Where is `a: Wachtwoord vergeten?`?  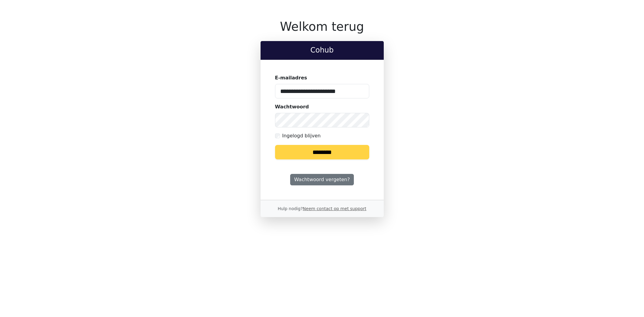
a: Wachtwoord vergeten? is located at coordinates (322, 179).